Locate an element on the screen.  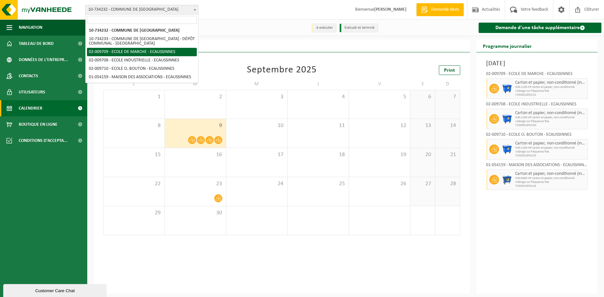
li: Exécuté et terminé is located at coordinates (359, 28).